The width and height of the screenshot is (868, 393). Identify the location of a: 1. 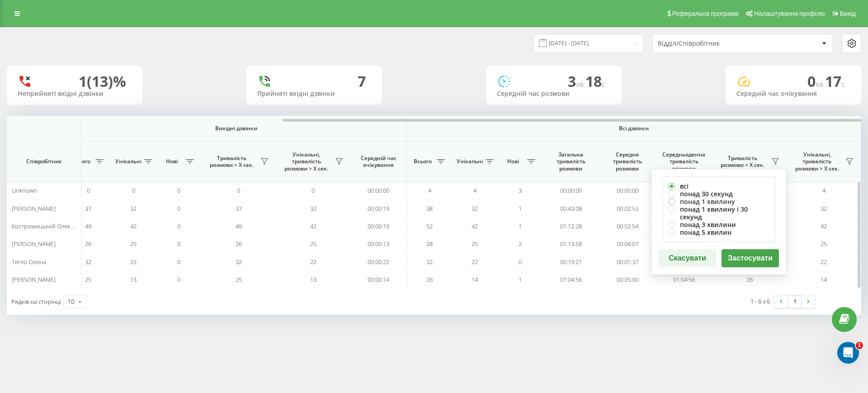
(795, 301).